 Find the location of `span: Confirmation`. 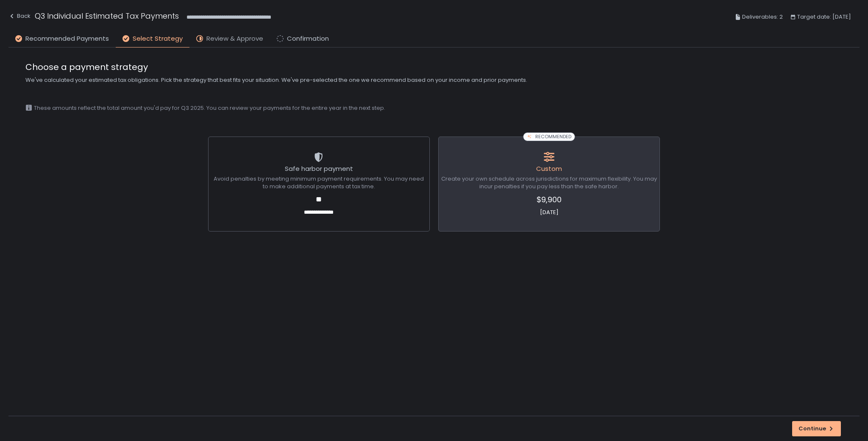

span: Confirmation is located at coordinates (307, 38).